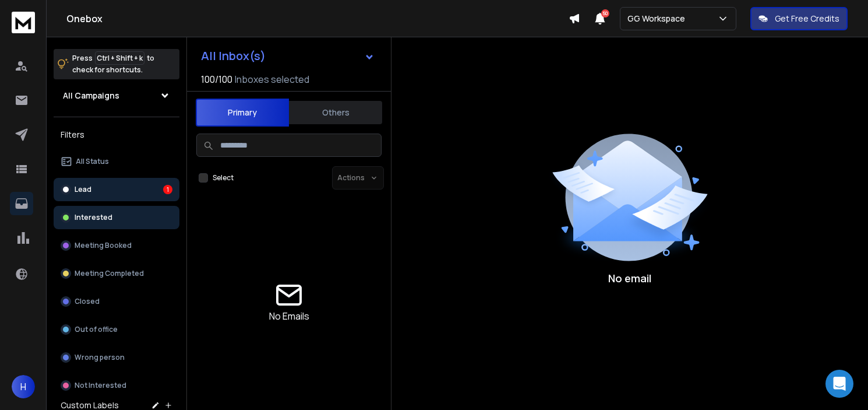  What do you see at coordinates (605, 14) in the screenshot?
I see `span: 50` at bounding box center [605, 14].